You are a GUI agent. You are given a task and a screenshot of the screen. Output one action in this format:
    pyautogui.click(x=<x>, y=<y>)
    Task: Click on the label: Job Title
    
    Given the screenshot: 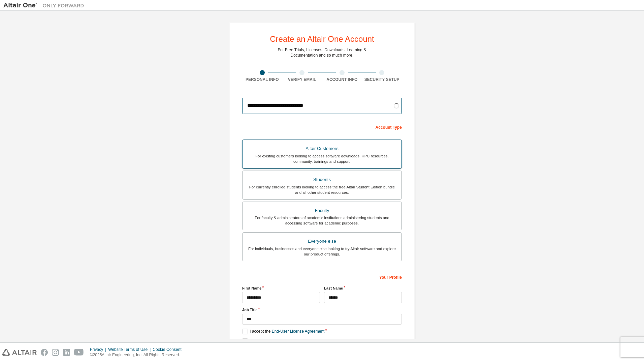 What is the action you would take?
    pyautogui.click(x=322, y=310)
    